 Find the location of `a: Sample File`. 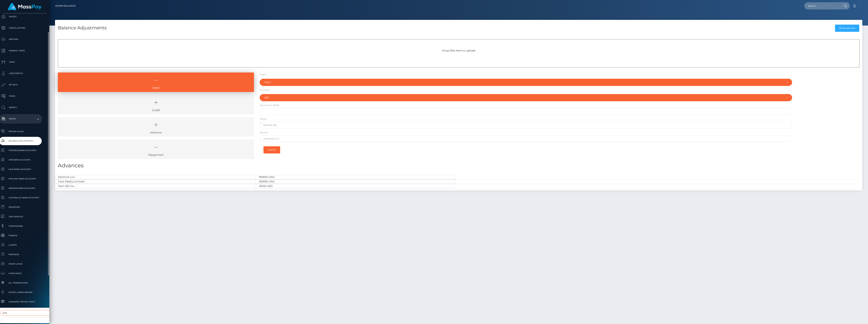

a: Sample File is located at coordinates (847, 28).